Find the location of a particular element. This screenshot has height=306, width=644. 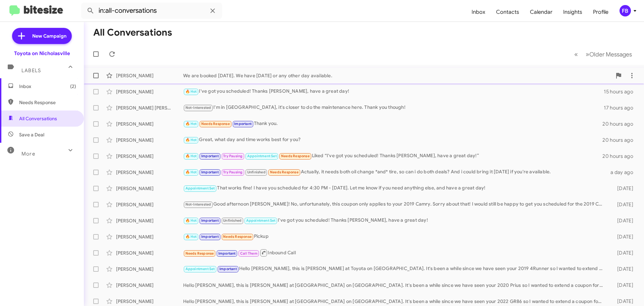

div: Inbound Call is located at coordinates (395, 252).